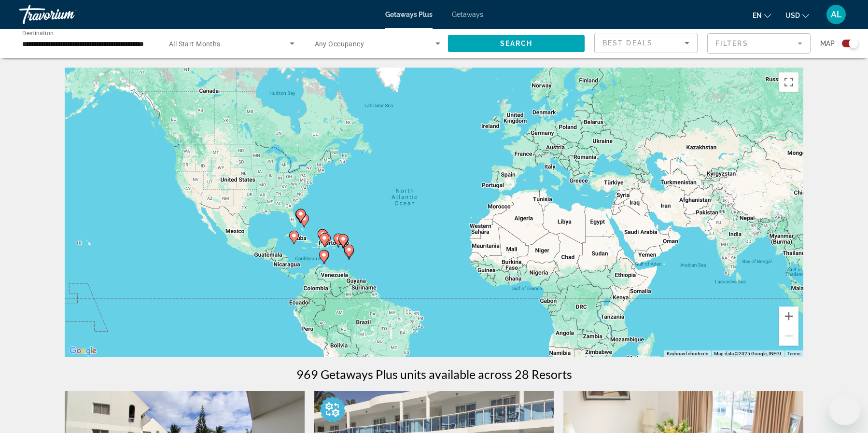  I want to click on img: Google, so click(83, 351).